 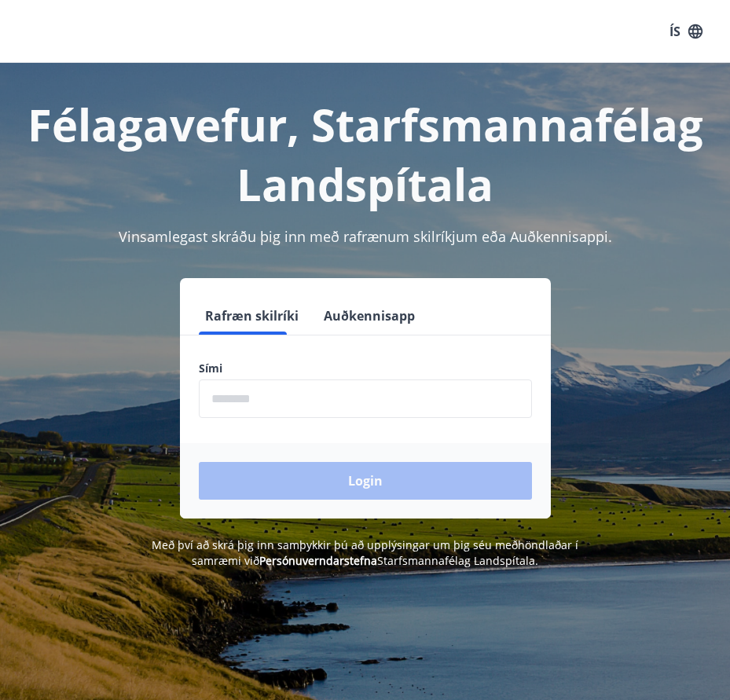 I want to click on span: Vinsamlegast skráðu þig inn með rafrænum skilríkjum eða Auðkennisappi., so click(x=365, y=236).